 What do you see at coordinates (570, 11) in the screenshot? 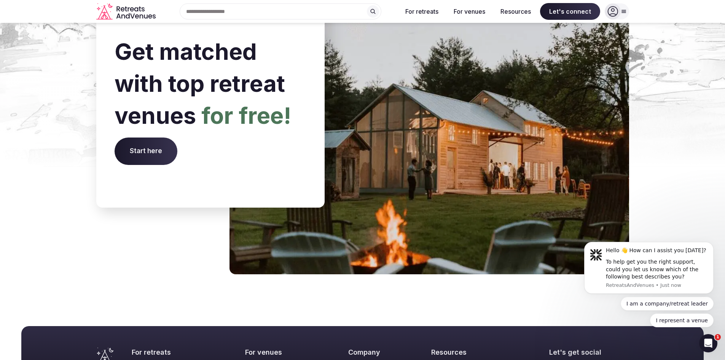
I see `span: Let's connect` at bounding box center [570, 11].